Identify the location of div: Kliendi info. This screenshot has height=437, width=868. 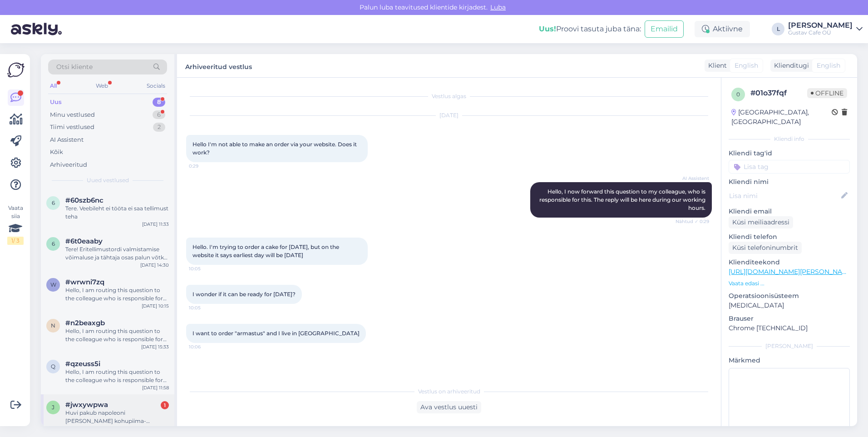
(789, 139).